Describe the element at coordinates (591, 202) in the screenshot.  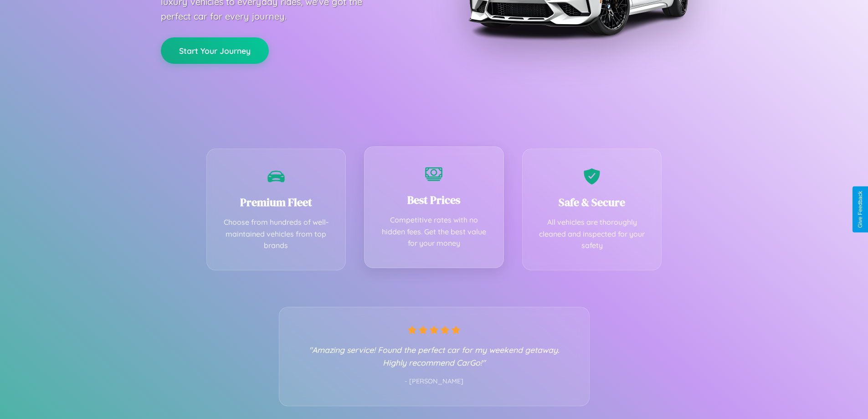
I see `h3: Safe & Secure` at that location.